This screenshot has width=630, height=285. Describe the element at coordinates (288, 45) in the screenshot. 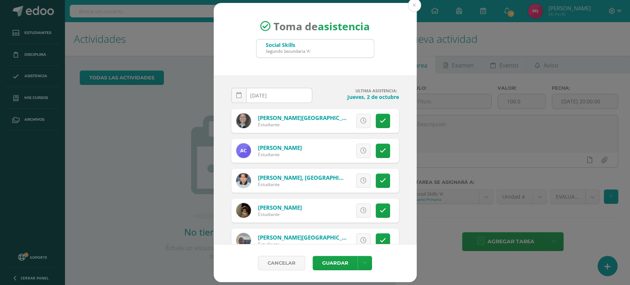

I see `div: Social Skills` at that location.